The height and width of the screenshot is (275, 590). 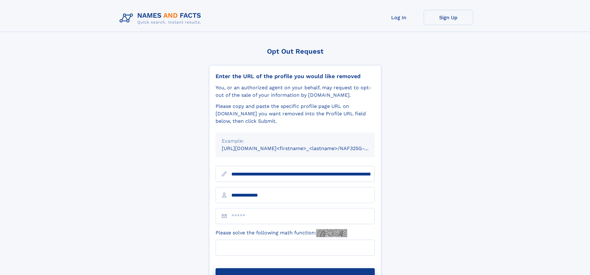 I want to click on label: Please solve the following math function:, so click(x=281, y=233).